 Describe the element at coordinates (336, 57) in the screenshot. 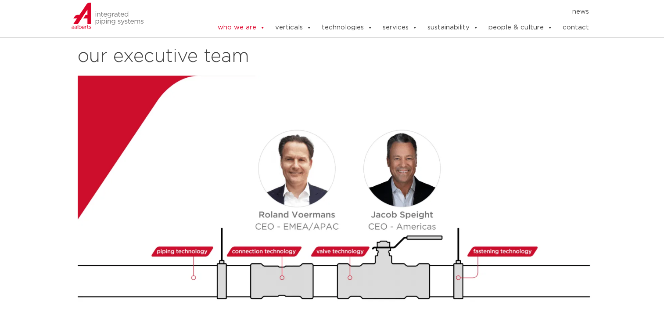

I see `h2: our executive team` at that location.